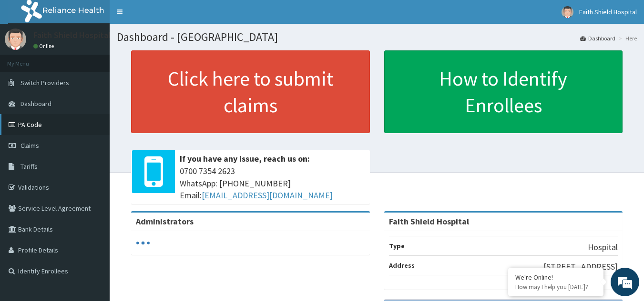  What do you see at coordinates (45, 47) in the screenshot?
I see `a: Online` at bounding box center [45, 47].